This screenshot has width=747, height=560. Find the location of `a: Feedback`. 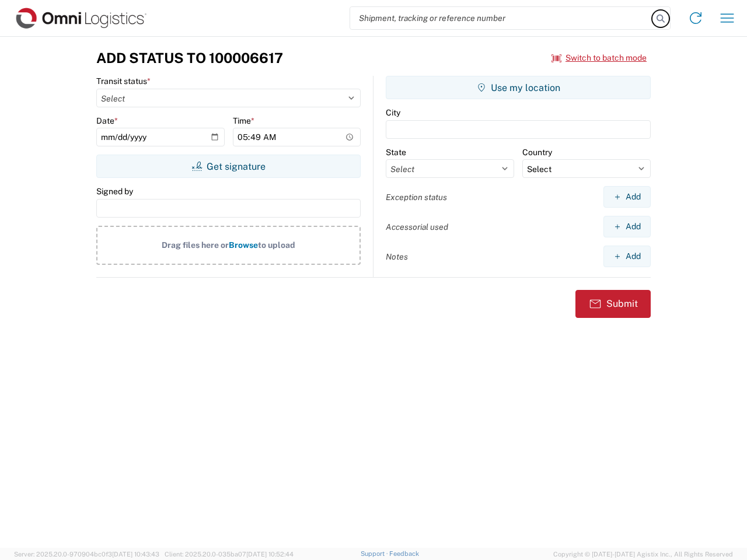

a: Feedback is located at coordinates (404, 554).